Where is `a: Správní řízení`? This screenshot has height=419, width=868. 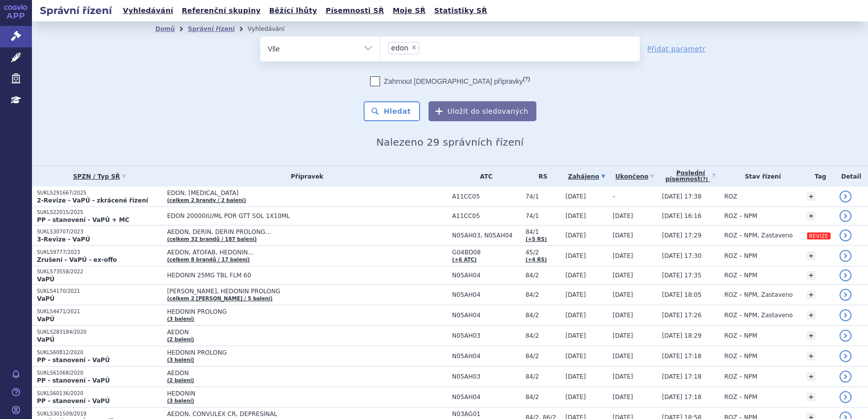 a: Správní řízení is located at coordinates (211, 29).